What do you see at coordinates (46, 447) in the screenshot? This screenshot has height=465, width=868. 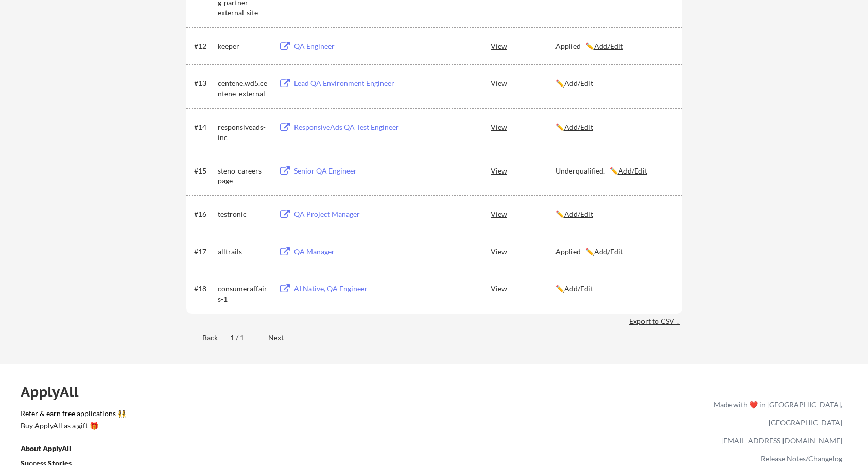 I see `u: About ApplyAll` at bounding box center [46, 447].